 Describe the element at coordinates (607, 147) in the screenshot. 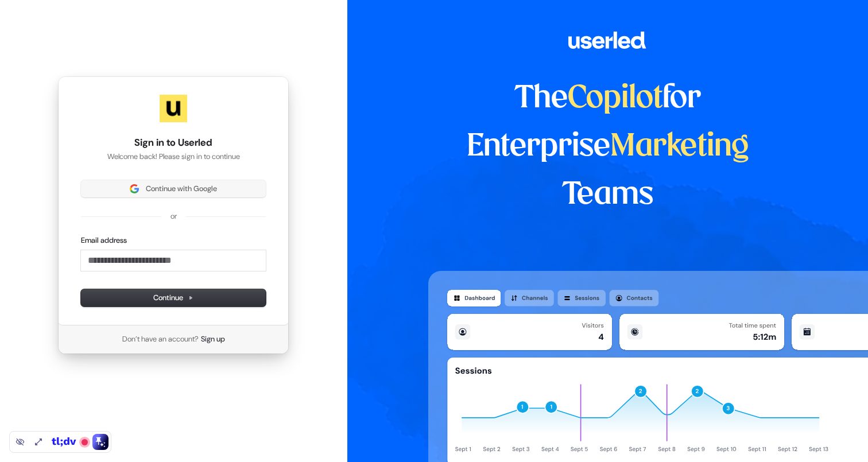

I see `h1: The for Enterprise Teams` at that location.